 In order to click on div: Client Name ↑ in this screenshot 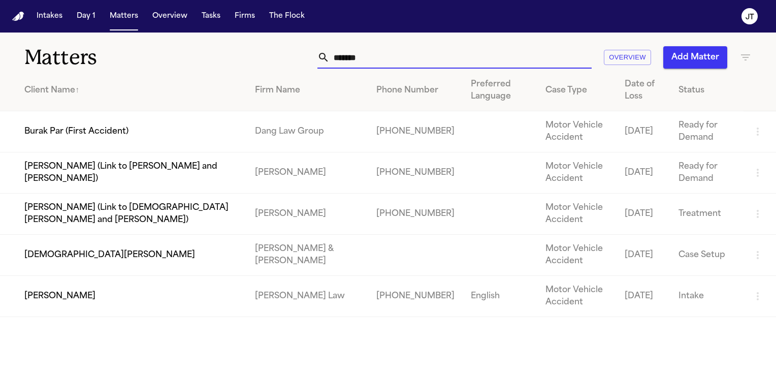, I will do `click(131, 90)`.